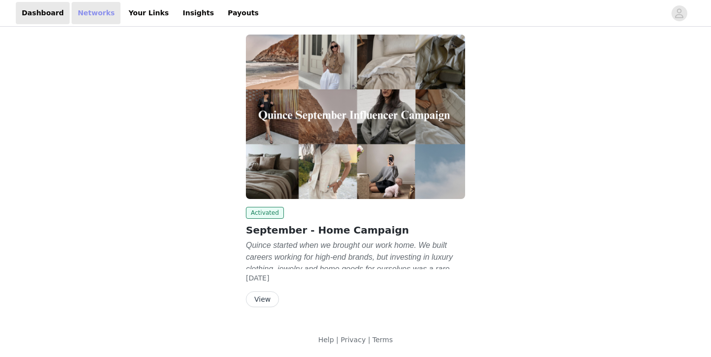 This screenshot has height=357, width=711. Describe the element at coordinates (262, 299) in the screenshot. I see `a: View` at that location.